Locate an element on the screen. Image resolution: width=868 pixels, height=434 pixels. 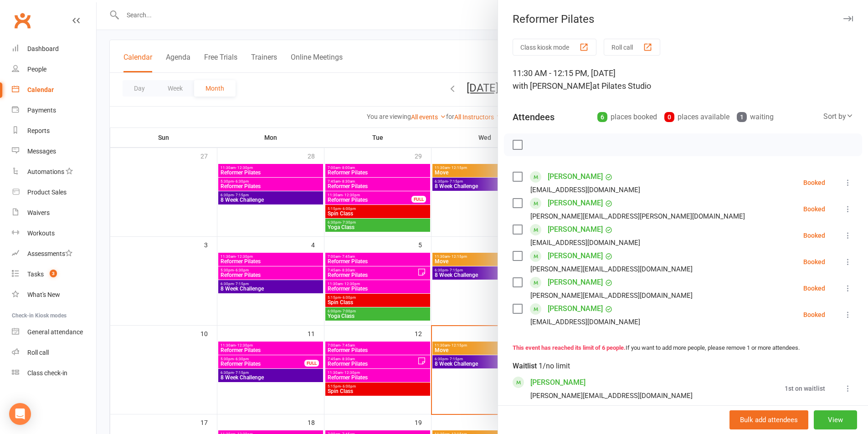
a: Workouts is located at coordinates (53, 233).